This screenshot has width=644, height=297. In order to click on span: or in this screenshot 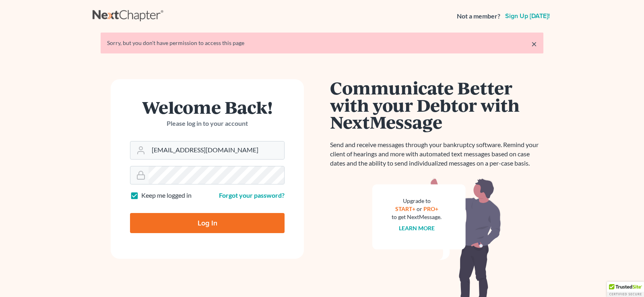, I will do `click(419, 209)`.